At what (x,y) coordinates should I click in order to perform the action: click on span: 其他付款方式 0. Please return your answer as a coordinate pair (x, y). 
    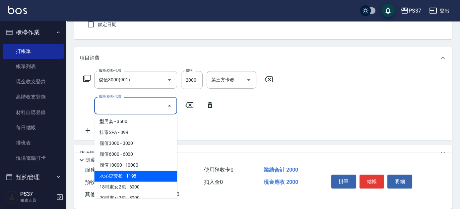
    Looking at the image, I should click on (102, 195).